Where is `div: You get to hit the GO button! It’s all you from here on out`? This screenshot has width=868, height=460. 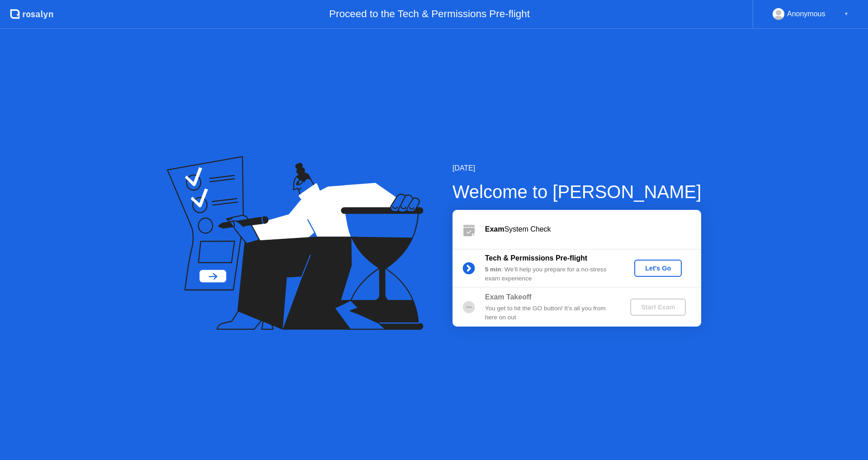
div: You get to hit the GO button! It’s all you from here on out is located at coordinates (550, 313).